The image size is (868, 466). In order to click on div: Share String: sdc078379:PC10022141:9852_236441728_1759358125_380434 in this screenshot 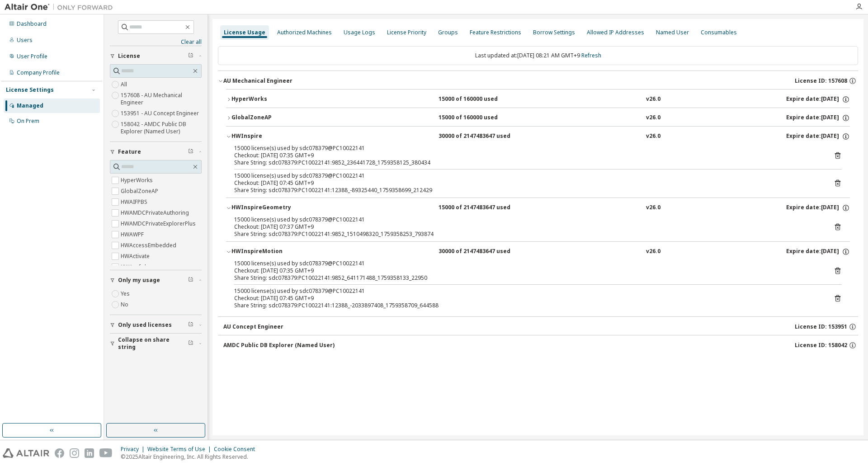, I will do `click(527, 163)`.